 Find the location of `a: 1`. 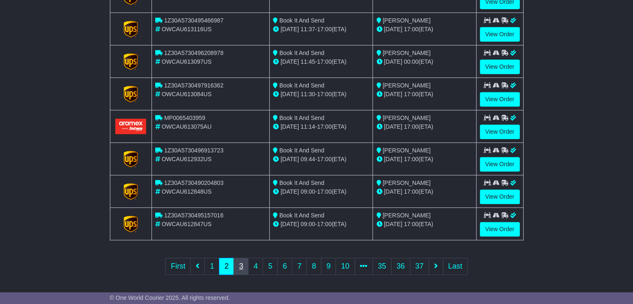

a: 1 is located at coordinates (212, 266).